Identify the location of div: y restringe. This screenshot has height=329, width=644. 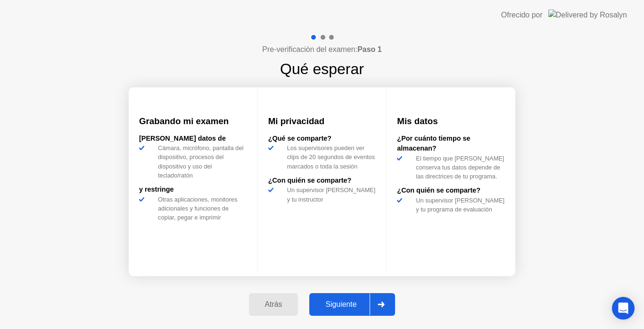
(193, 189).